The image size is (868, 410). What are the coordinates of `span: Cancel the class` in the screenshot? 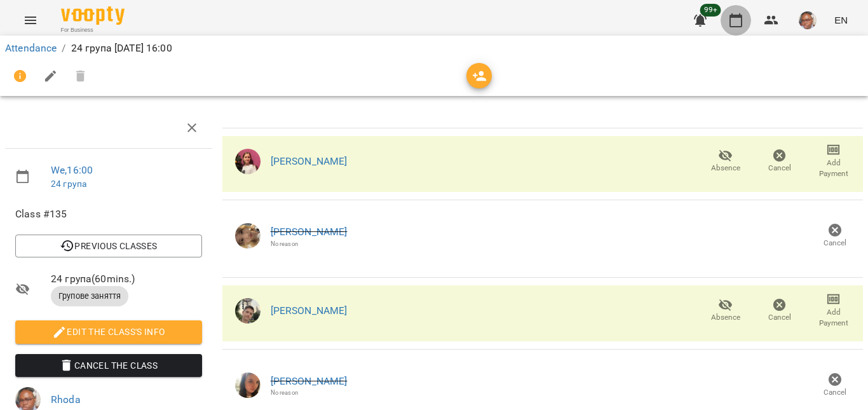 It's located at (109, 366).